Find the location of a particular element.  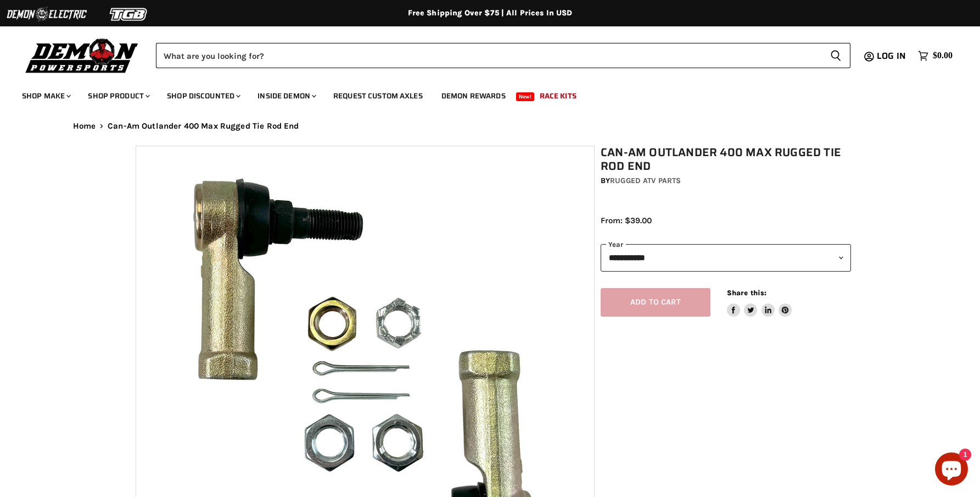

a: Rugged ATV Parts is located at coordinates (646, 180).